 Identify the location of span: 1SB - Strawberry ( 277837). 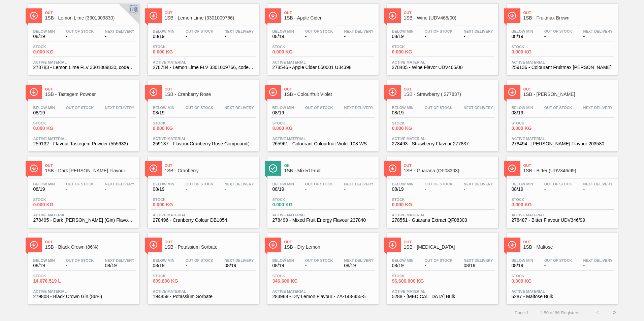
(449, 95).